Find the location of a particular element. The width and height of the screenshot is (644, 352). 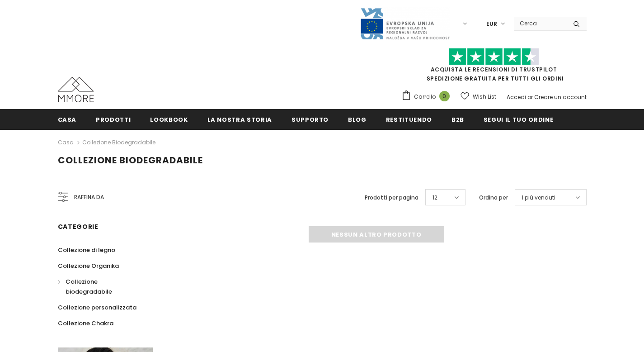

span: SPEDIZIONE GRATUITA PER TUTTI GLI ORDINI is located at coordinates (494, 67).